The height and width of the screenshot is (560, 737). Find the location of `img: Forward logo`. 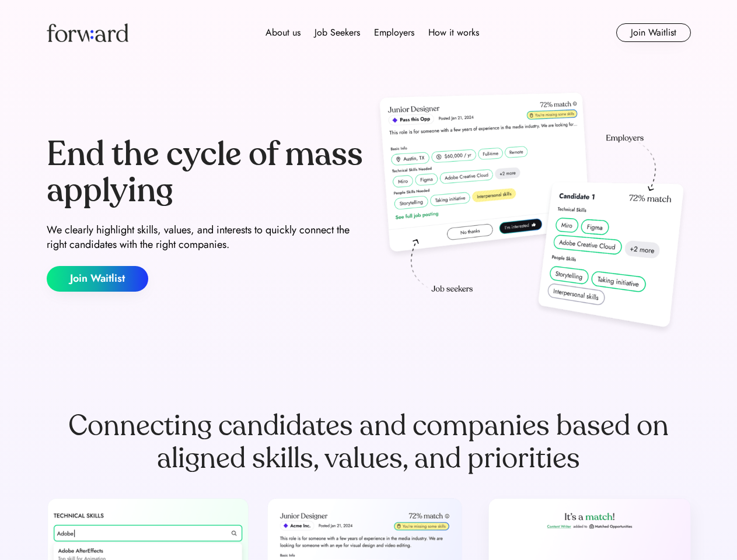

img: Forward logo is located at coordinates (87, 33).